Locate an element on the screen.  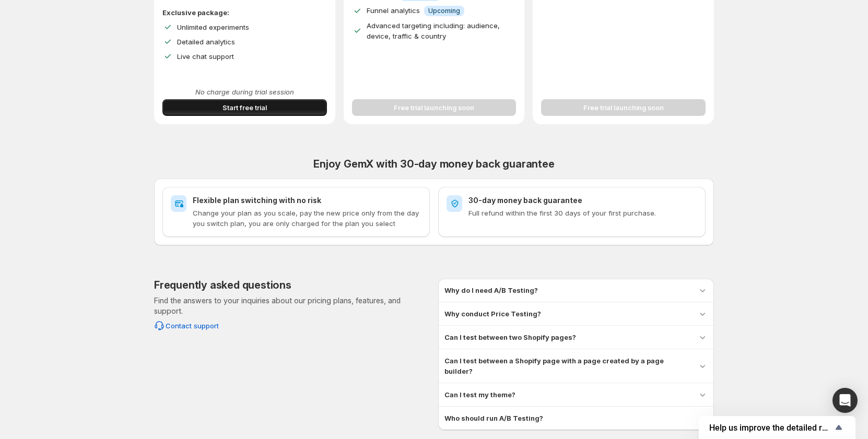
p: Find the answers to your inquiries about our pricing plans, features, and support. is located at coordinates (292, 306).